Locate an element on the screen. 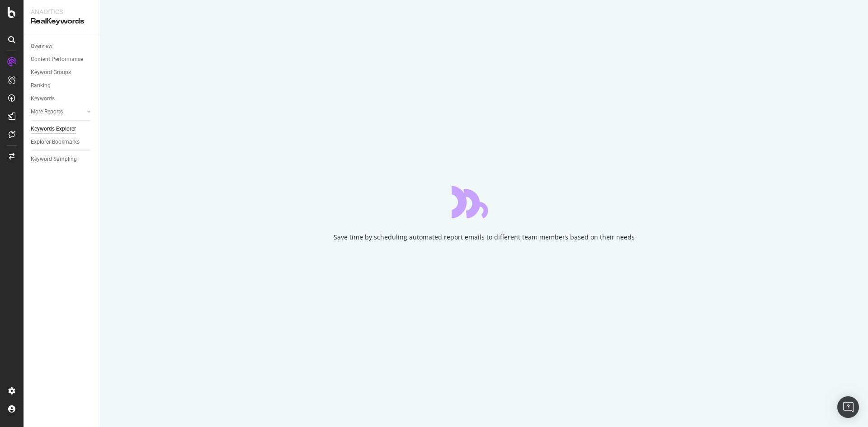 The image size is (868, 427). a: Keywords Explorer is located at coordinates (62, 129).